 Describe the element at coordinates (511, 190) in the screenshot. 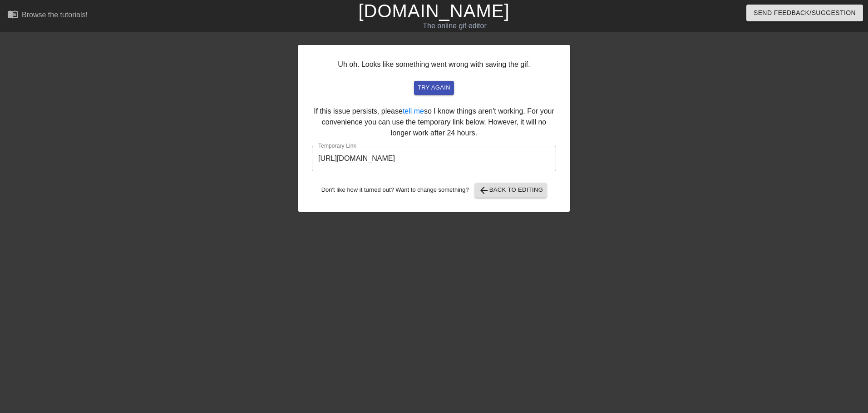

I see `span: Back to Editing` at that location.